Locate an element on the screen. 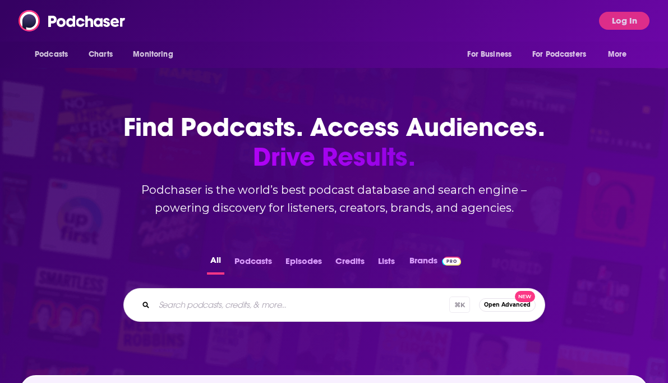  h2: Podchaser is the world’s best podcast database and search engine – powering discovery for listene... is located at coordinates (334, 199).